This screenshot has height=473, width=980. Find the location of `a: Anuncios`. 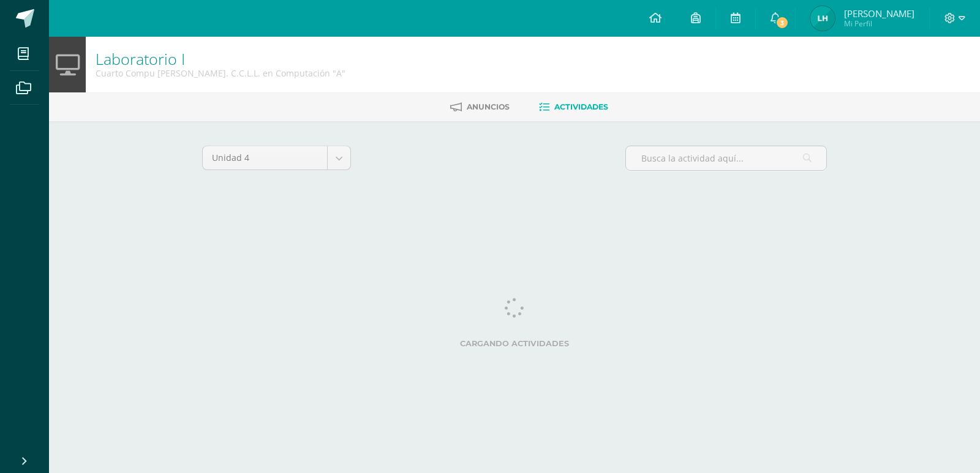

a: Anuncios is located at coordinates (479, 107).